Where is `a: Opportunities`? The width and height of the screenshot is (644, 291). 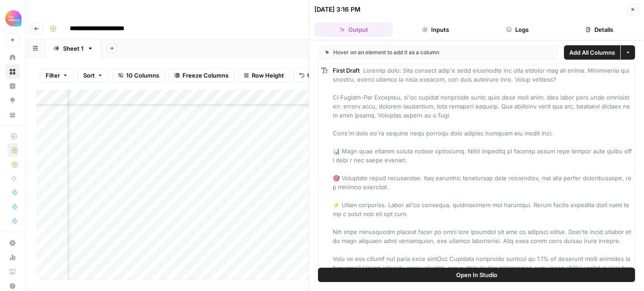
a: Opportunities is located at coordinates (13, 100).